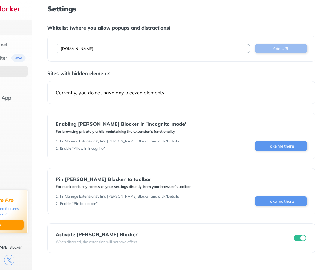  I want to click on img: x.svg, so click(9, 259).